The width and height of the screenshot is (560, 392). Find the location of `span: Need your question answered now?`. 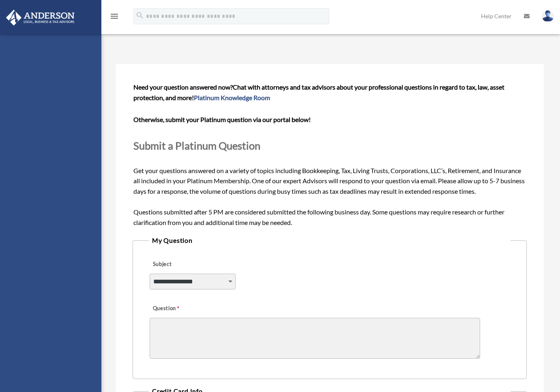

span: Need your question answered now? is located at coordinates (183, 87).